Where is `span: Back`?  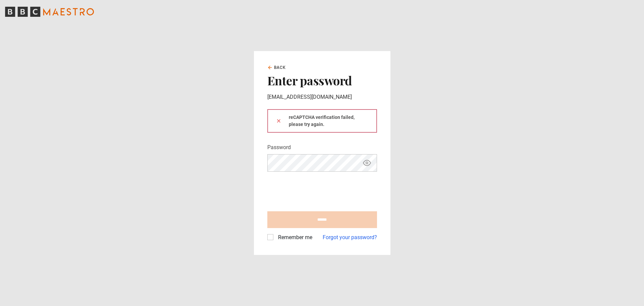
span: Back is located at coordinates (280, 68).